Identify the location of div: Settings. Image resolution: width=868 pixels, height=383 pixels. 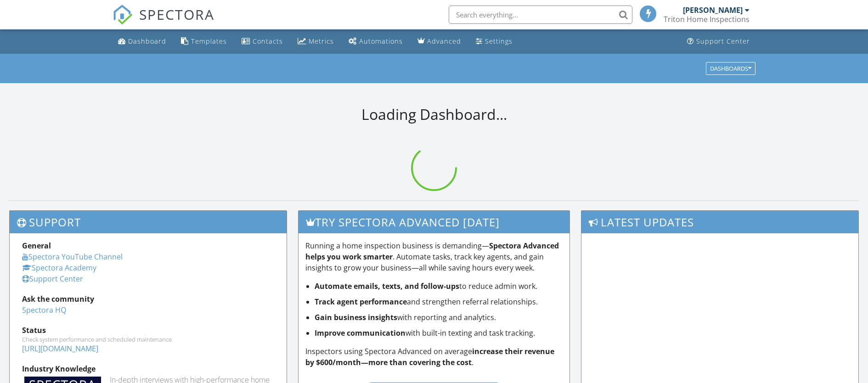
(499, 41).